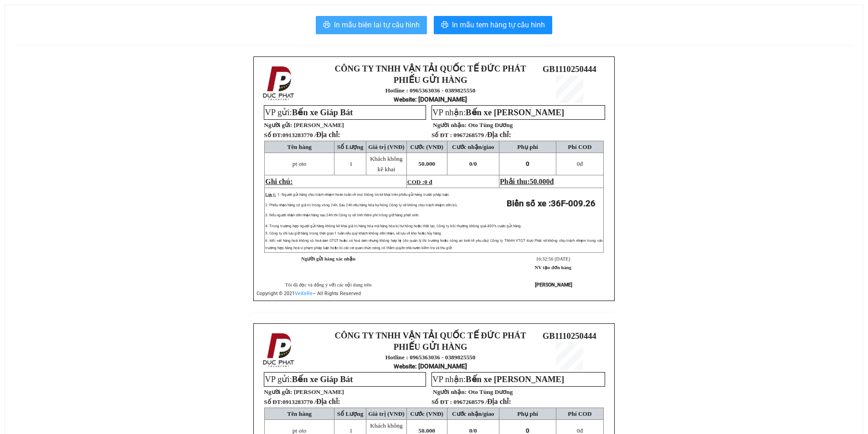 This screenshot has height=434, width=868. What do you see at coordinates (308, 293) in the screenshot?
I see `span: Copyright © 2021 – All Rights Reserved` at bounding box center [308, 293].